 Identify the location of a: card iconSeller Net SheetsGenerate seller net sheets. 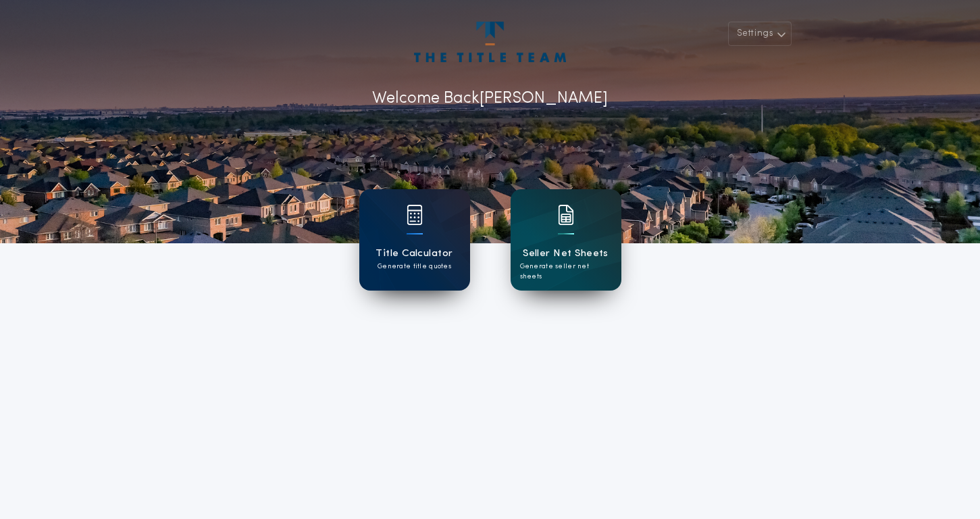
(567, 240).